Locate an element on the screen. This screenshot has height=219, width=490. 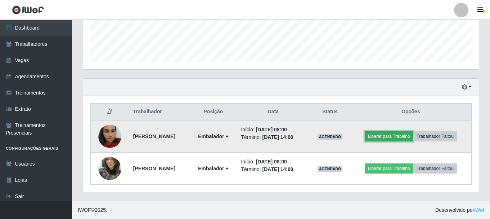
th: Trabalhador is located at coordinates (160, 112).